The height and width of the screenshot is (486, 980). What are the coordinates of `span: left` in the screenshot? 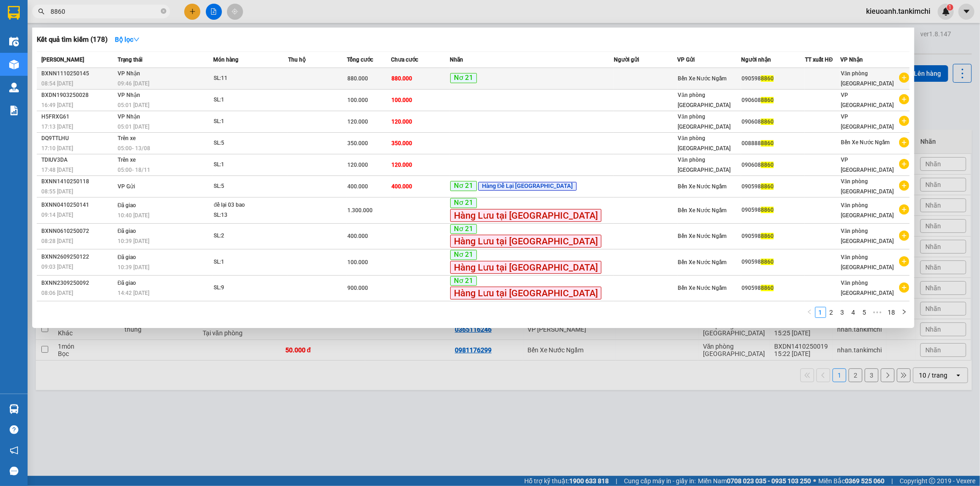 It's located at (810, 312).